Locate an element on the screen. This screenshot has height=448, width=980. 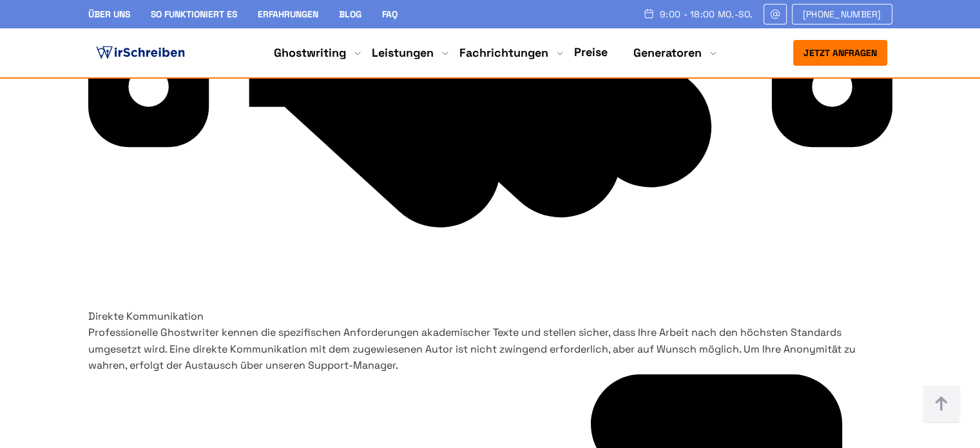
img: button top is located at coordinates (941, 404).